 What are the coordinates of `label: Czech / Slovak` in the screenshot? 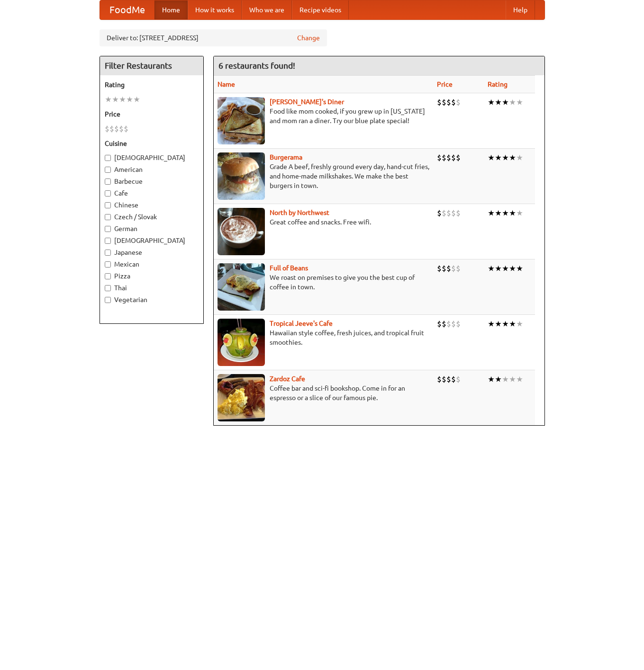 It's located at (151, 217).